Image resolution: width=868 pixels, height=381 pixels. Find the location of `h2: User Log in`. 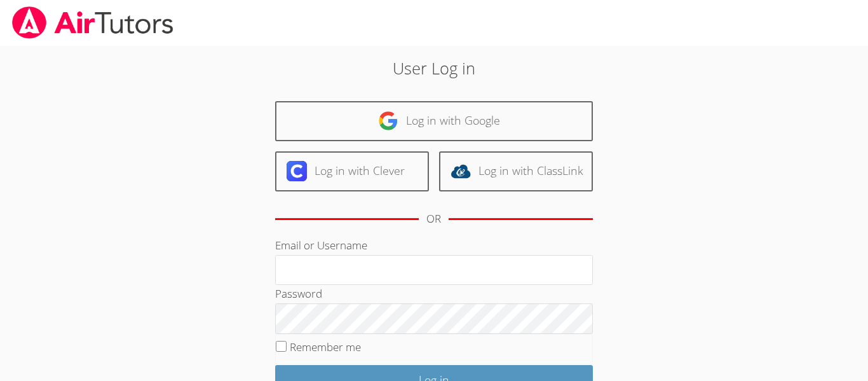

h2: User Log in is located at coordinates (434, 69).